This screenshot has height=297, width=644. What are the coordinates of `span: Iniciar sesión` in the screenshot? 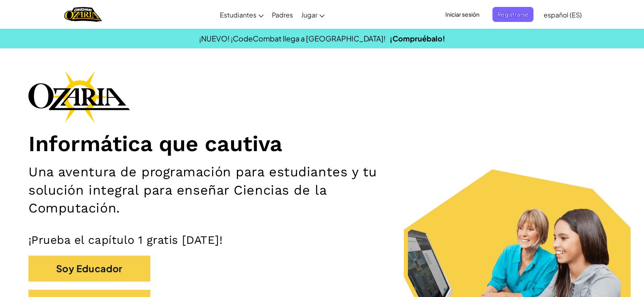 It's located at (463, 14).